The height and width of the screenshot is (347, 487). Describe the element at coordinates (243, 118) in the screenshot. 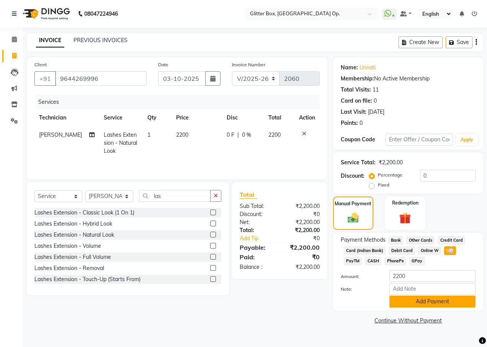

I see `th: Disc` at that location.